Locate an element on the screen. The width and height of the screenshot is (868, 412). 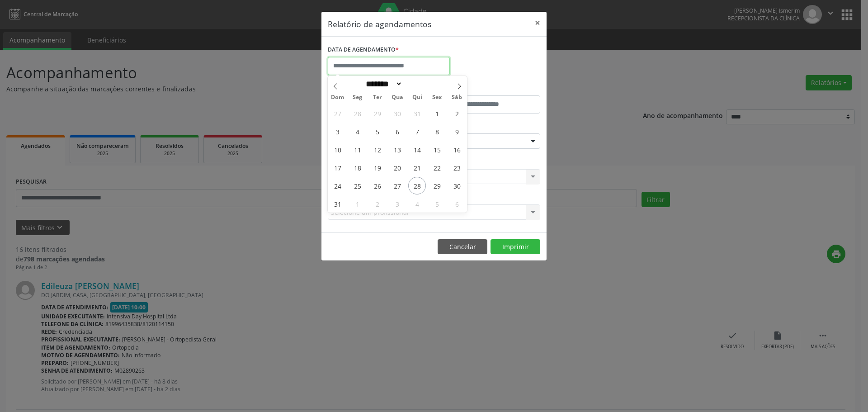
span: Agosto 3, 2025 is located at coordinates (337, 131).